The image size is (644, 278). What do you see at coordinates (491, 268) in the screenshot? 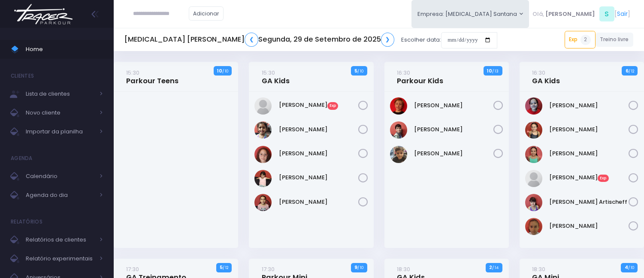
I see `strong: 2` at bounding box center [491, 268].